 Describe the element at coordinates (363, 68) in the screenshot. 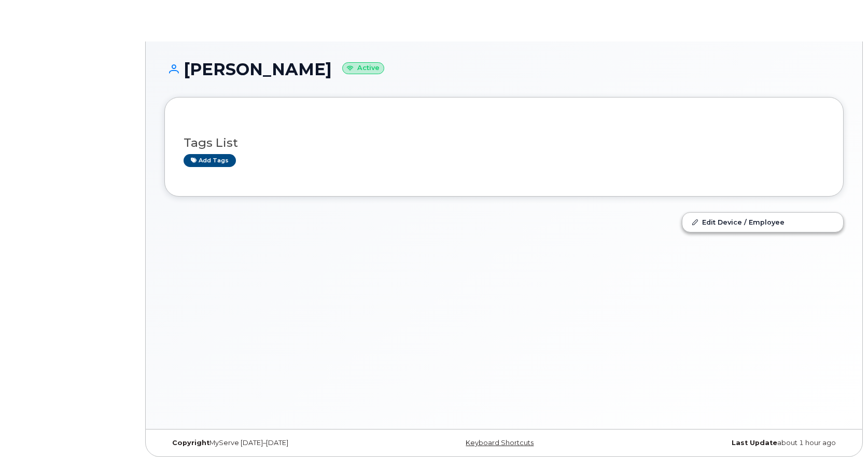

I see `small: Active` at that location.